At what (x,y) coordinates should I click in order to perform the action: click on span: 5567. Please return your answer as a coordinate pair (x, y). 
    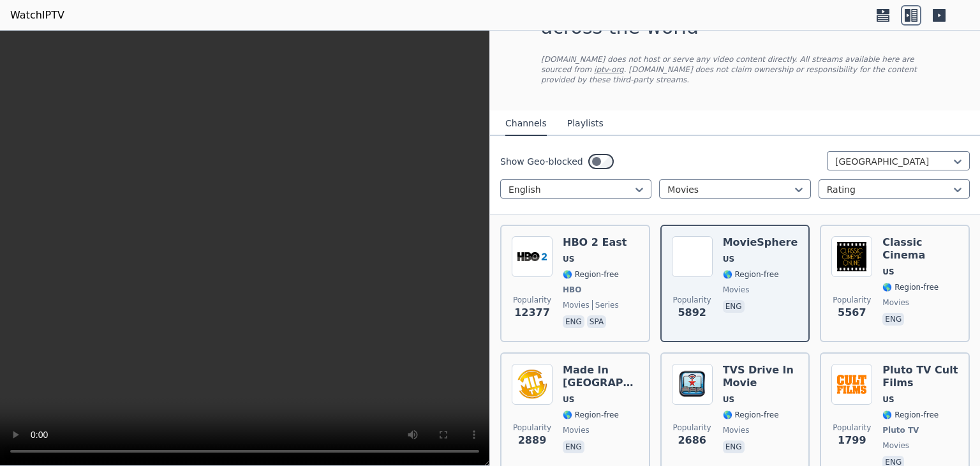
    Looking at the image, I should click on (852, 312).